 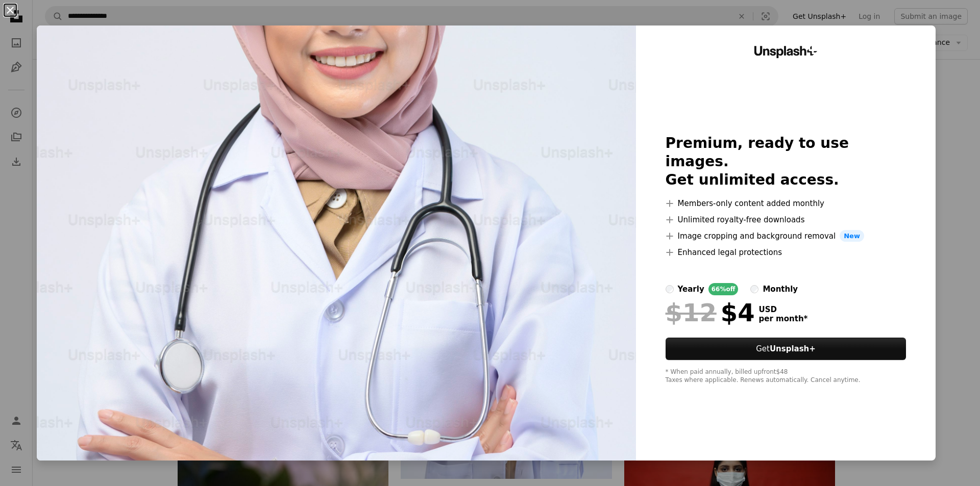 What do you see at coordinates (786, 203) in the screenshot?
I see `li: Members-only content added monthly` at bounding box center [786, 203].